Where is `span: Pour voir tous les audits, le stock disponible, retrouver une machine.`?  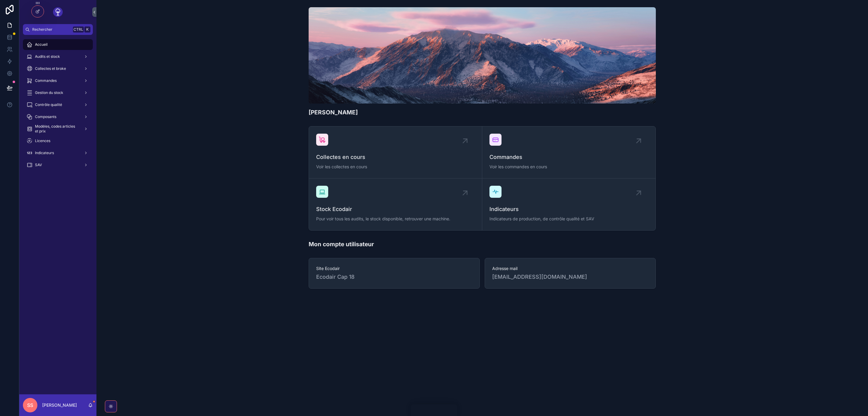
span: Pour voir tous les audits, le stock disponible, retrouver une machine. is located at coordinates (395, 219).